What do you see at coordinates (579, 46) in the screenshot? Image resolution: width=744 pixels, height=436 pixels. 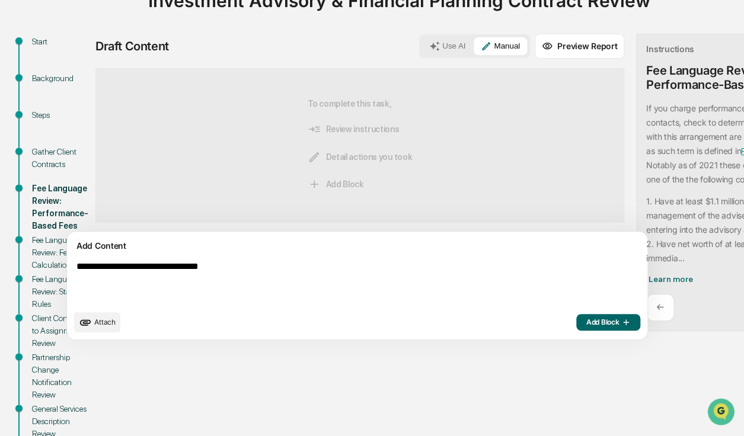 I see `button: Preview Report` at bounding box center [579, 46].